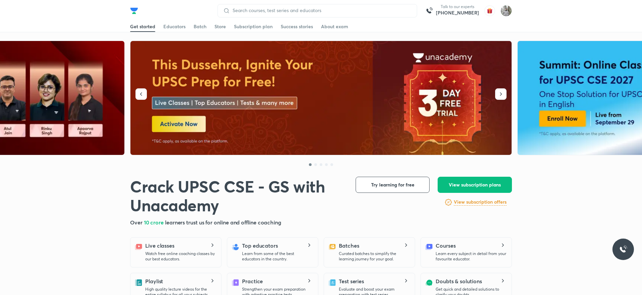  I want to click on a: Store, so click(220, 27).